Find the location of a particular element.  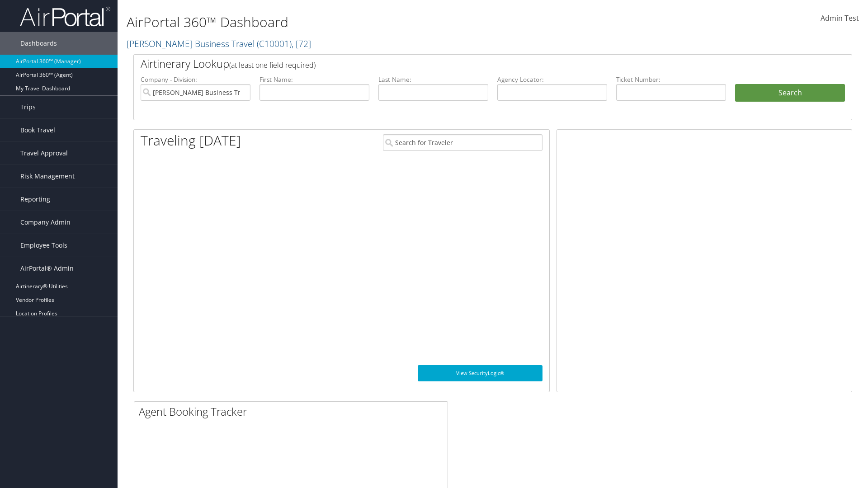

span: Trips is located at coordinates (28, 107).